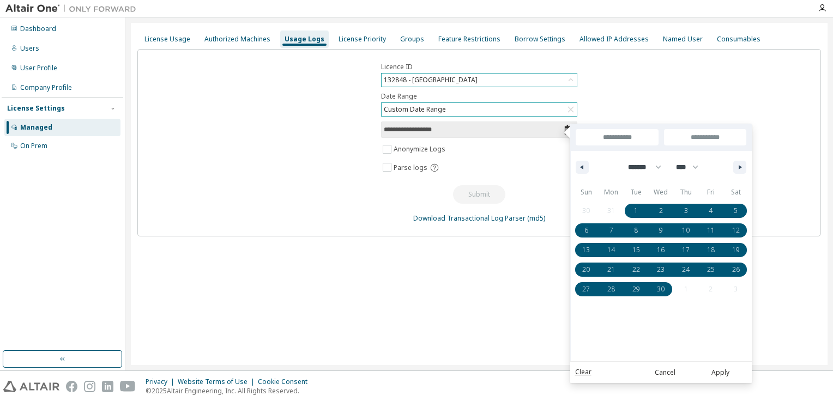 The image size is (833, 402). Describe the element at coordinates (469, 218) in the screenshot. I see `a: Download Transactional Log Parser` at that location.